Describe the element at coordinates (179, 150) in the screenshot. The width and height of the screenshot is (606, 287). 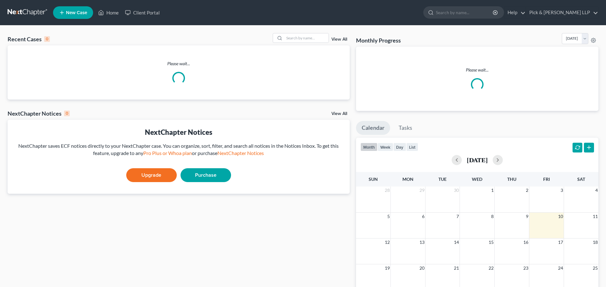
I see `div: NextChapter saves ECF notices directly to your NextChapter case. You can organize, sort, filter, ...` at that location.